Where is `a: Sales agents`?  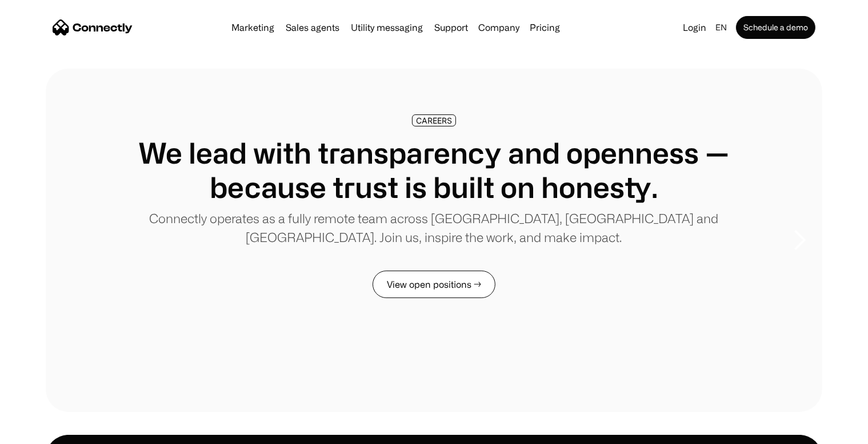
a: Sales agents is located at coordinates (313, 27).